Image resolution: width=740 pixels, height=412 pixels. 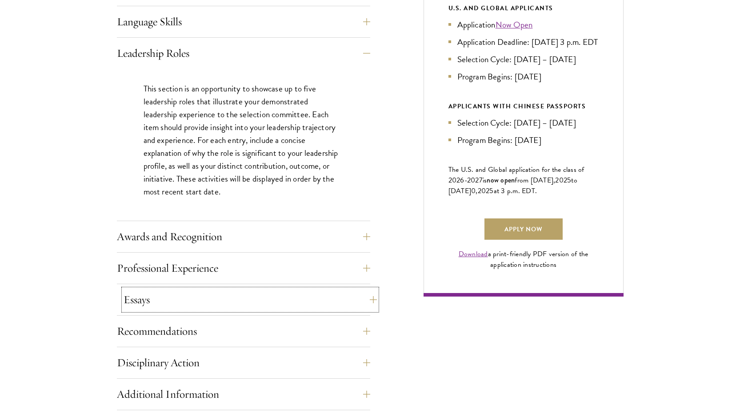 I want to click on div: APPLICANTS WITH CHINESE PASSPORTS, so click(x=523, y=106).